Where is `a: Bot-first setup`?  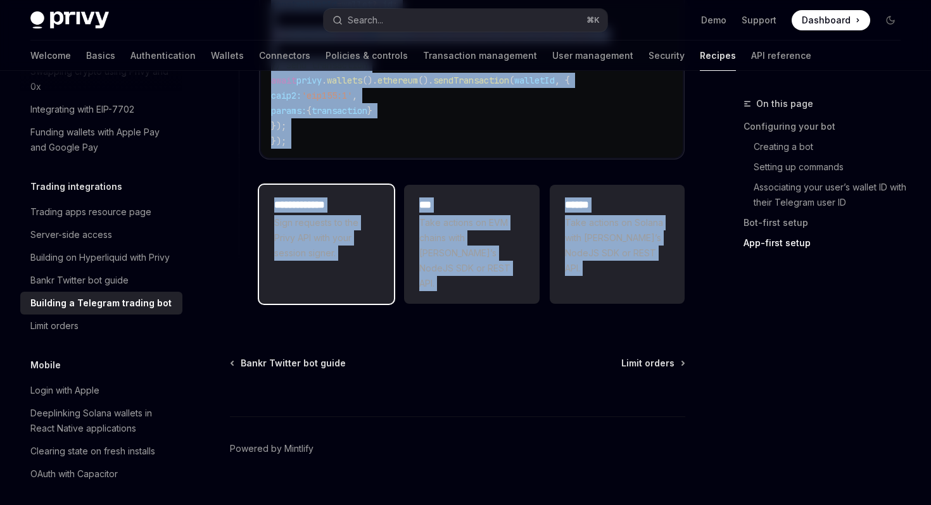 a: Bot-first setup is located at coordinates (827, 223).